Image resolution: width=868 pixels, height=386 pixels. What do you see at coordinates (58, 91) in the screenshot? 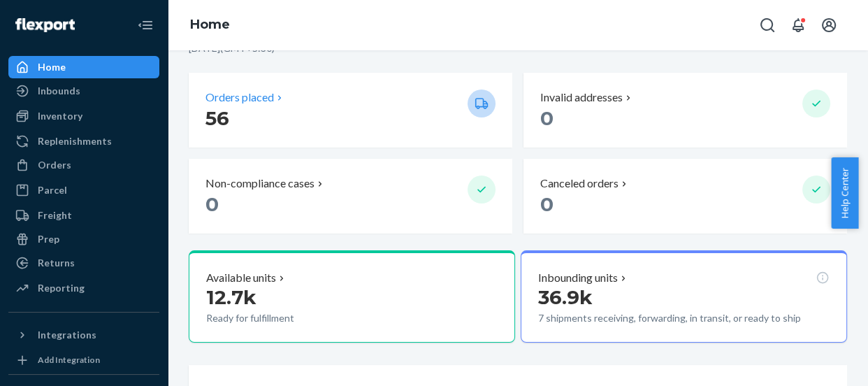
I see `div: Inbounds` at bounding box center [58, 91].